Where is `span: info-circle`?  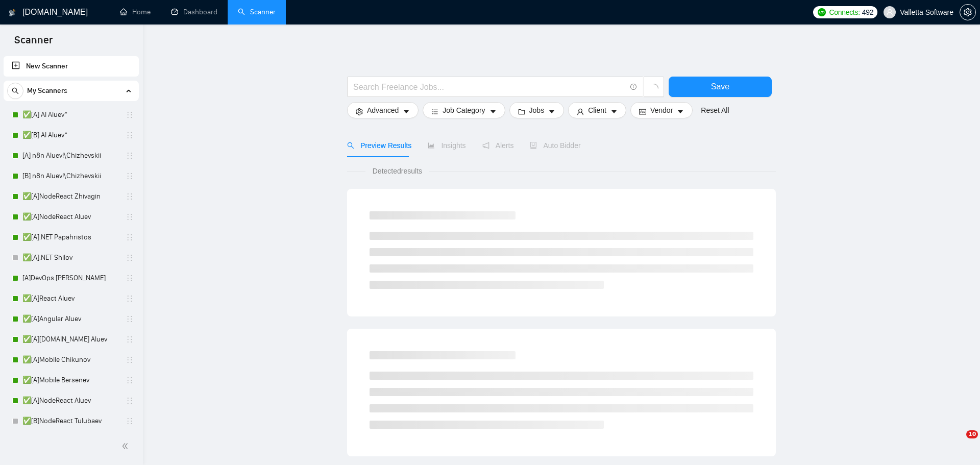 span: info-circle is located at coordinates (633, 87).